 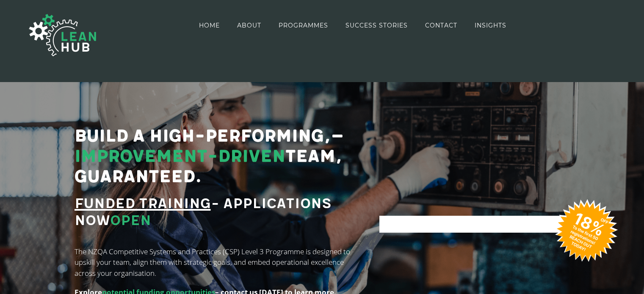 What do you see at coordinates (217, 263) in the screenshot?
I see `p: The NZQA Competitive Systems and Practices (CSP) Level 3 Programme is designed to upskill your te...` at bounding box center [217, 263].